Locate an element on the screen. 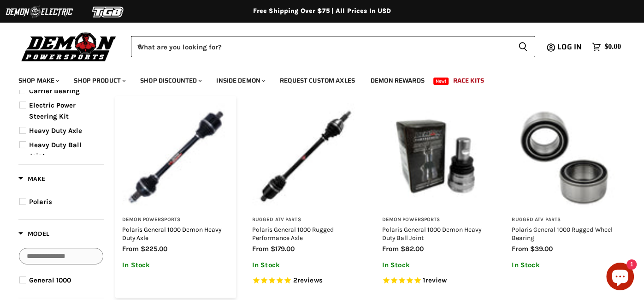 Image resolution: width=644 pixels, height=300 pixels. span: Log in is located at coordinates (570, 46).